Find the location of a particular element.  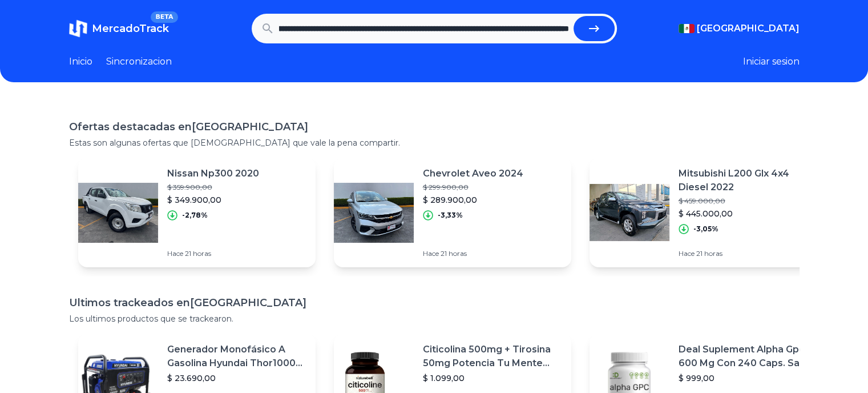

img: MercadoTrack is located at coordinates (78, 29).